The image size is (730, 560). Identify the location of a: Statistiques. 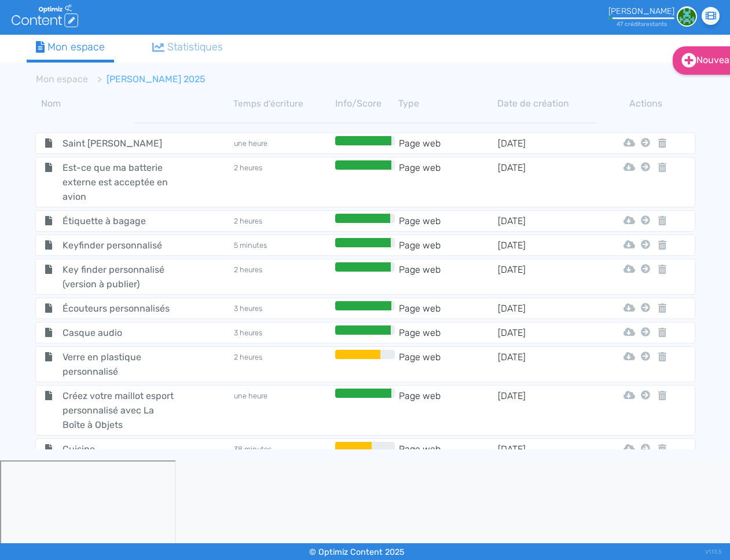
(187, 47).